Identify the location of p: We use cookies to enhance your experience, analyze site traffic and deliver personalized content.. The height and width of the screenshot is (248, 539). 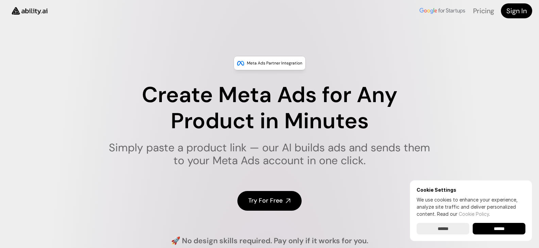
(471, 207).